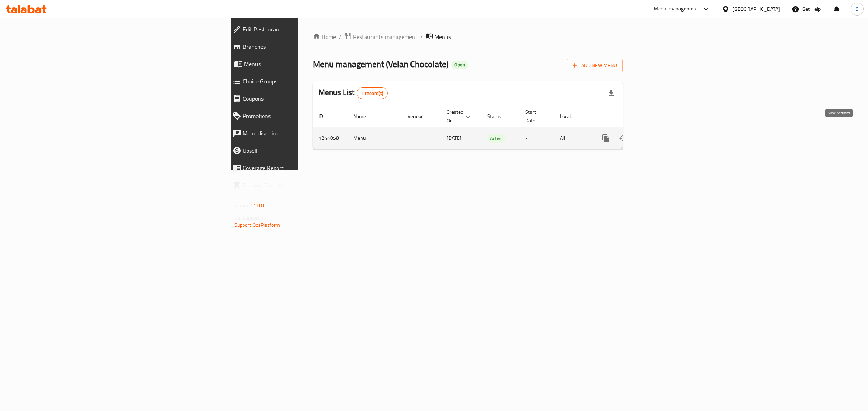 The image size is (868, 411). Describe the element at coordinates (301, 133) in the screenshot. I see `a: Menu disclaimer` at that location.